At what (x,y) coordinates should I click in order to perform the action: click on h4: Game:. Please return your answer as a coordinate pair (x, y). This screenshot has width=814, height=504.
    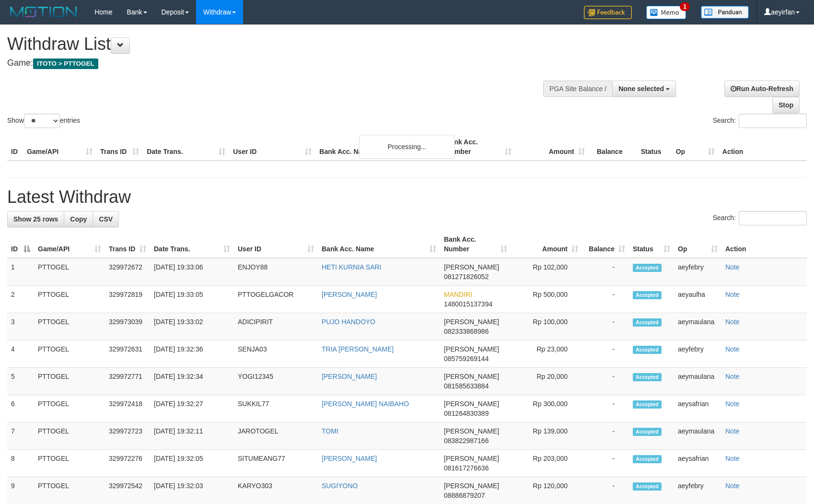
    Looking at the image, I should click on (270, 63).